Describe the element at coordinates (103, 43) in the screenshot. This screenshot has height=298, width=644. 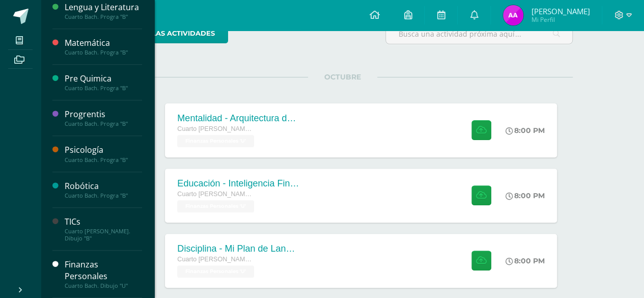
I see `div: Matemática` at that location.